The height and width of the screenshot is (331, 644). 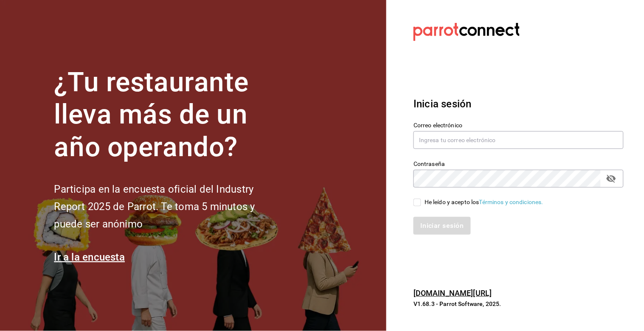 What do you see at coordinates (511, 202) in the screenshot?
I see `a: Términos y condiciones.` at bounding box center [511, 202].